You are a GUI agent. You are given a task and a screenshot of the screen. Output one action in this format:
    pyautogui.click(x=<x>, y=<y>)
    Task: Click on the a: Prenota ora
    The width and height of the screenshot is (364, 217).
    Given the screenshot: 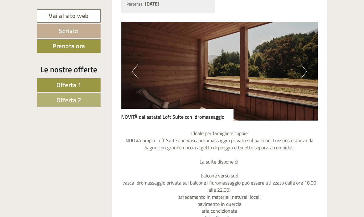 What is the action you would take?
    pyautogui.click(x=69, y=46)
    